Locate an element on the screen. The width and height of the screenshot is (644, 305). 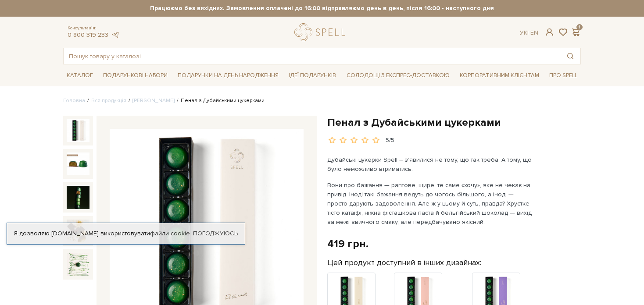
a: Корпоративним клієнтам is located at coordinates (499, 76).